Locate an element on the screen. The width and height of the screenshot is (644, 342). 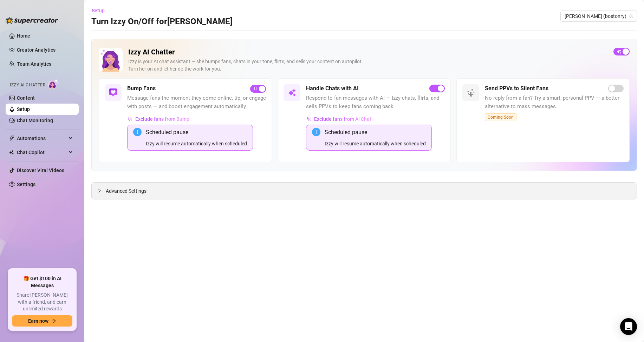
a: Chat Monitoring is located at coordinates (35, 121).